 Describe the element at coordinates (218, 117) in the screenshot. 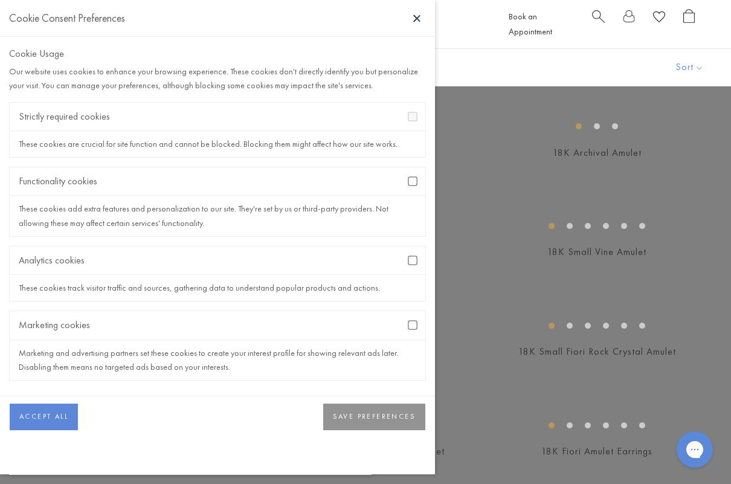

I see `div: Strictly required cookies` at that location.